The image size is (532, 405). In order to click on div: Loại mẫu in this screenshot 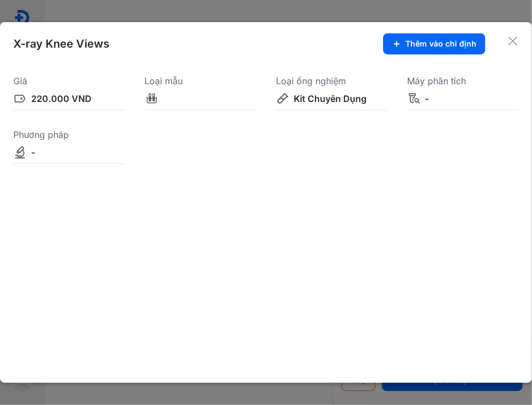, I will do `click(200, 81)`.